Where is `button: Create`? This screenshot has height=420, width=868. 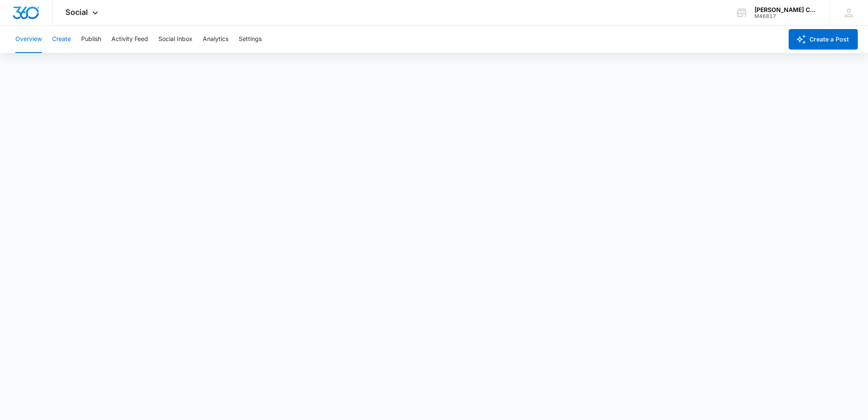 button: Create is located at coordinates (61, 39).